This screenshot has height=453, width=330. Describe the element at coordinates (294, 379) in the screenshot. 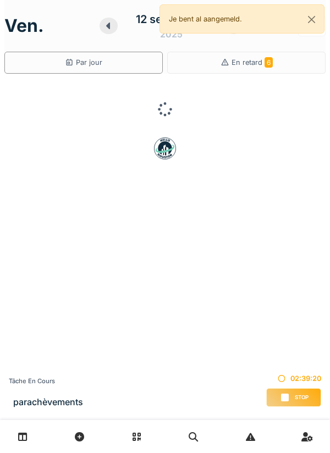

I see `div: 02:39:20` at that location.